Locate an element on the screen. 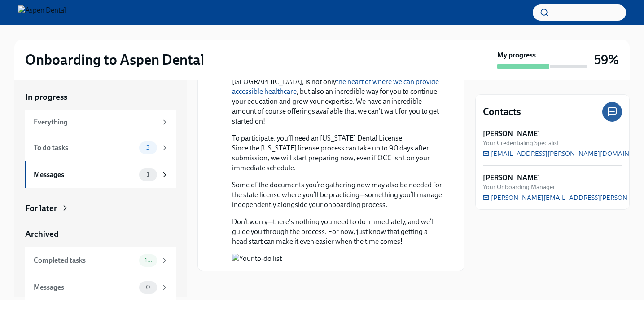  a: Archived is located at coordinates (101, 234).